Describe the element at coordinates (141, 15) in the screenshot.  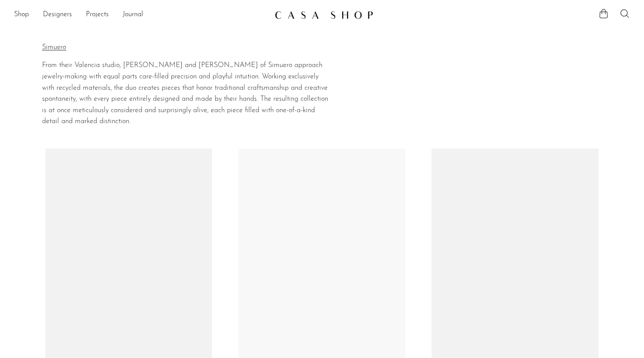
I see `nav: Desktop navigation` at that location.